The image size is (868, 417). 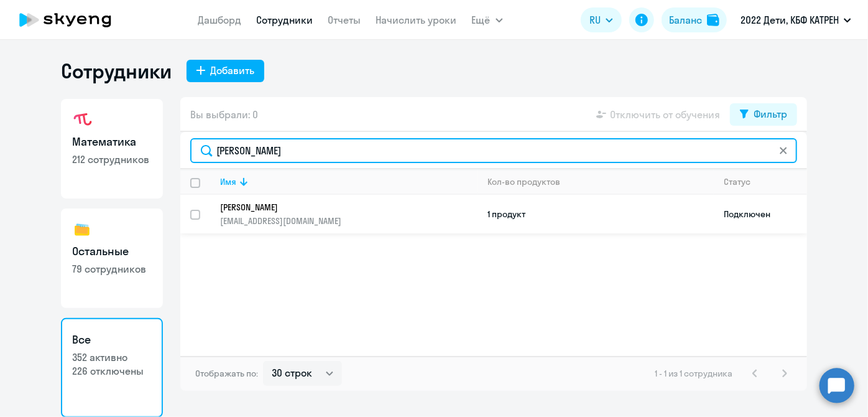 I want to click on img: others, so click(x=82, y=230).